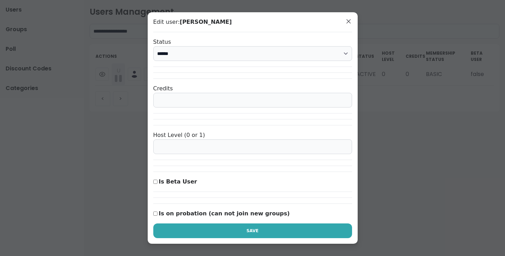 The height and width of the screenshot is (256, 505). I want to click on span: Save, so click(252, 231).